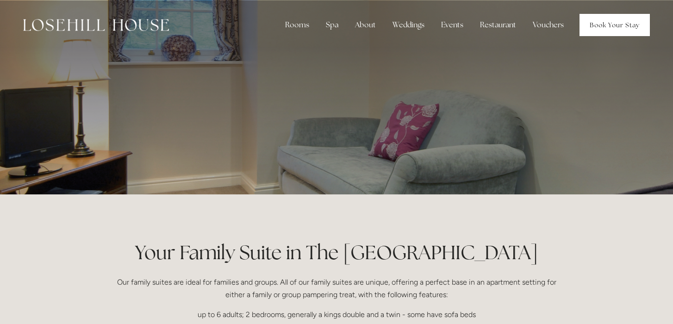 This screenshot has height=324, width=673. Describe the element at coordinates (452, 25) in the screenshot. I see `div: Events` at that location.